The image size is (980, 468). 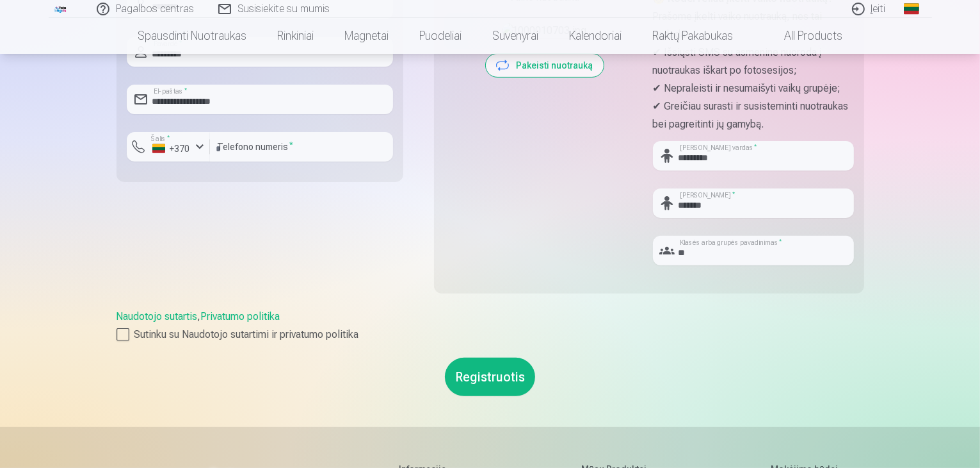 I want to click on label: Šalis, so click(x=160, y=138).